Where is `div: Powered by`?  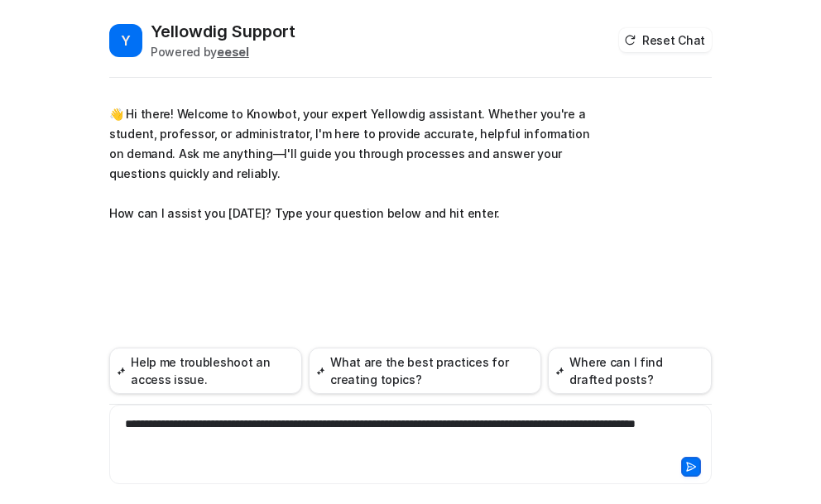
div: Powered by is located at coordinates (222, 52).